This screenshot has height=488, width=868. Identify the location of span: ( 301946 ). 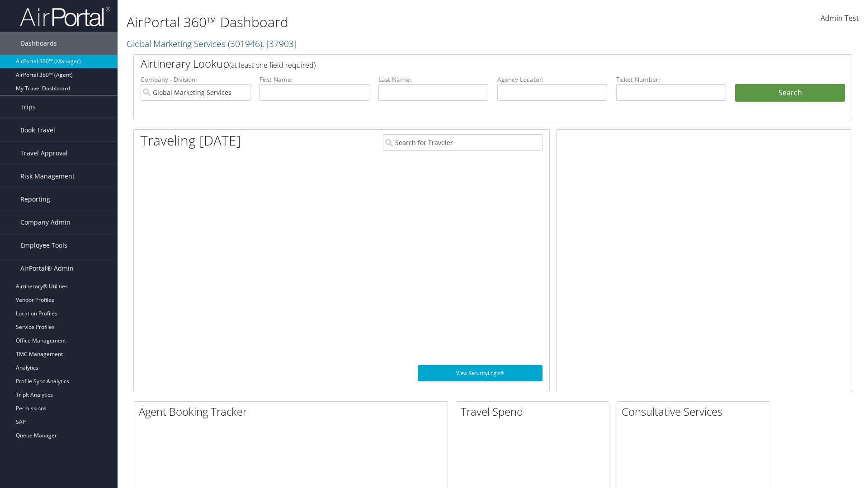
(245, 43).